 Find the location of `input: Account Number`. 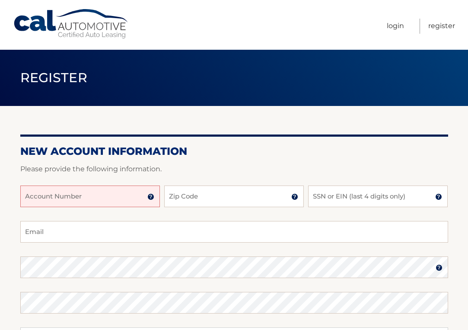

input: Account Number is located at coordinates (90, 196).